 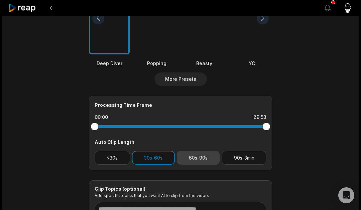 I want to click on div: Deep Diver, so click(x=109, y=63).